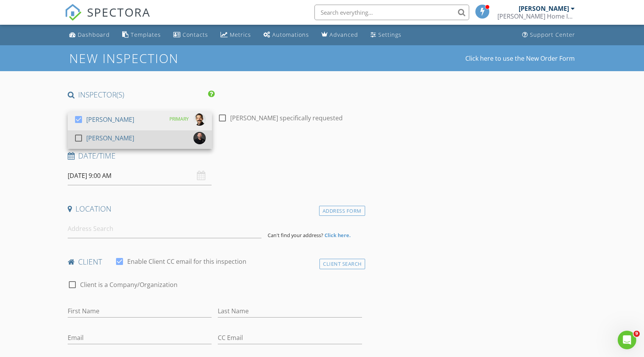 This screenshot has width=644, height=357. Describe the element at coordinates (165, 229) in the screenshot. I see `input: Address Search` at that location.